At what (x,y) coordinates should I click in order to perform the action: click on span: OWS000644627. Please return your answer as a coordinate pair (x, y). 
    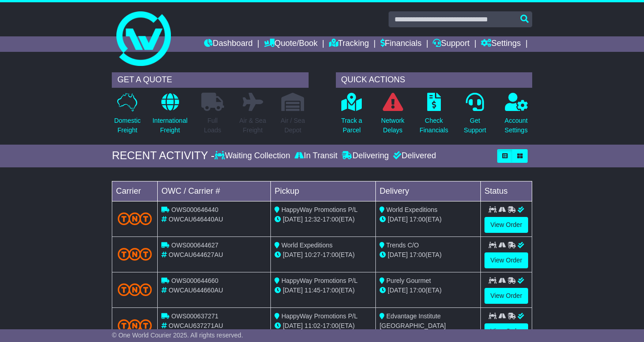
    Looking at the image, I should click on (195, 245).